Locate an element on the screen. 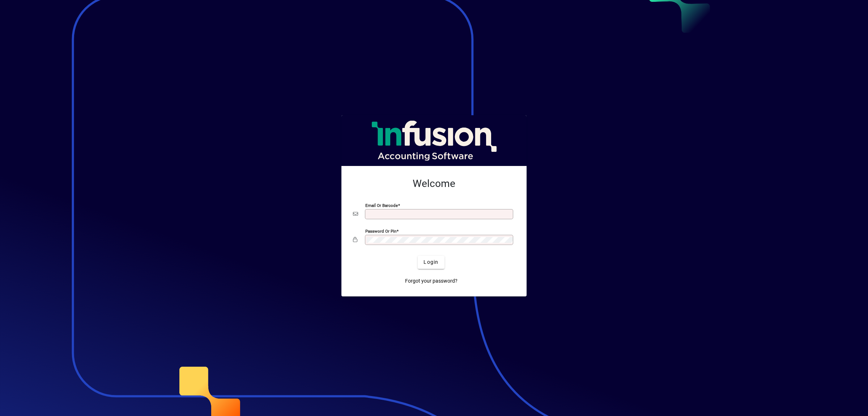 The height and width of the screenshot is (416, 868). span: Login is located at coordinates (431, 262).